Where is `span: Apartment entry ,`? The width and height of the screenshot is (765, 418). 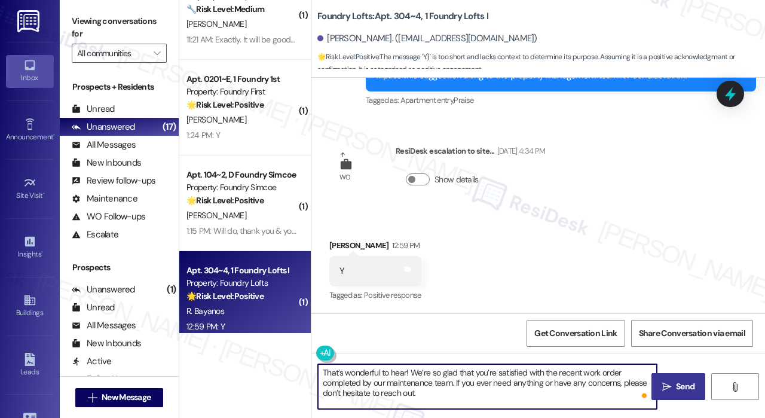
span: Apartment entry , is located at coordinates (427, 100).